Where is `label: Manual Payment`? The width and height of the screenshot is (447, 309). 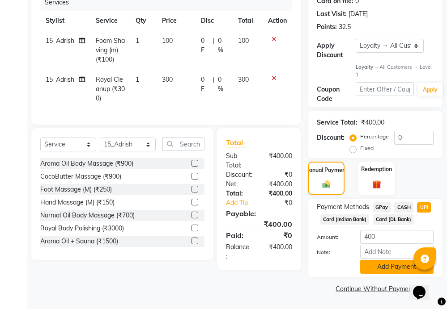 label: Manual Payment is located at coordinates (326, 170).